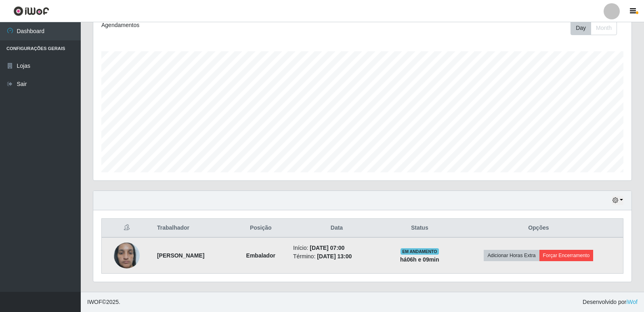  What do you see at coordinates (610, 302) in the screenshot?
I see `span: Desenvolvido por` at bounding box center [610, 302].